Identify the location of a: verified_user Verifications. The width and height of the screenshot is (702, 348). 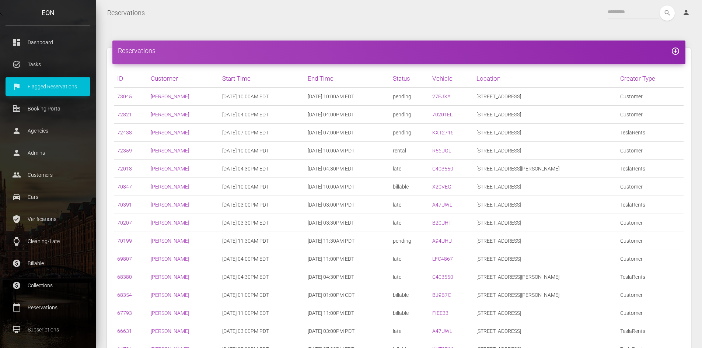
(48, 219).